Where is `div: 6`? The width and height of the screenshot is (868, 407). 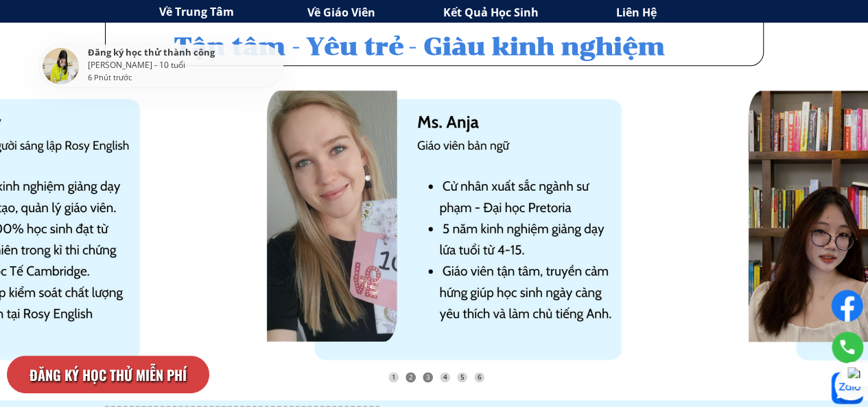
div: 6 is located at coordinates (479, 377).